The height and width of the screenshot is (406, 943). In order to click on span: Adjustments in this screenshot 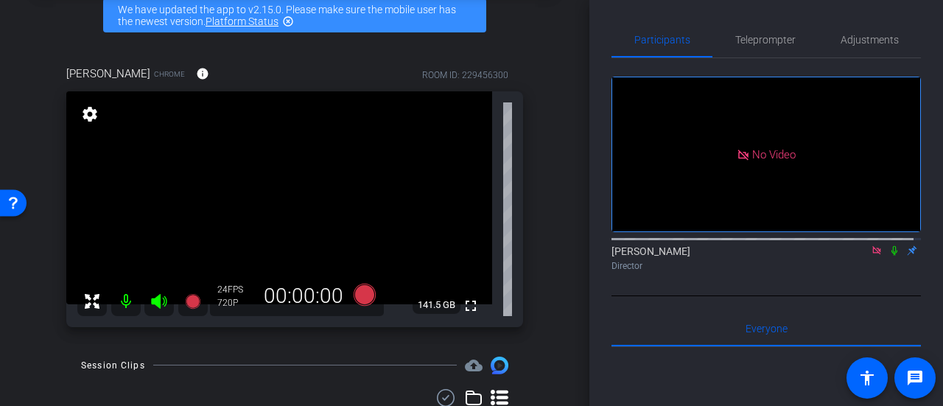, I will do `click(870, 40)`.